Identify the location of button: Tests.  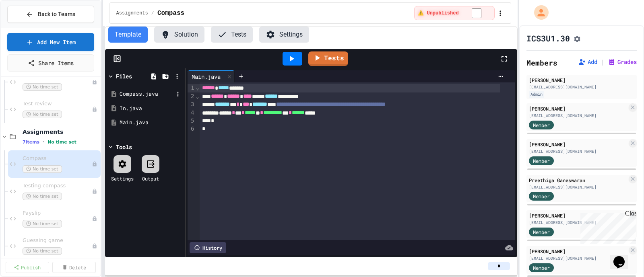
(232, 35).